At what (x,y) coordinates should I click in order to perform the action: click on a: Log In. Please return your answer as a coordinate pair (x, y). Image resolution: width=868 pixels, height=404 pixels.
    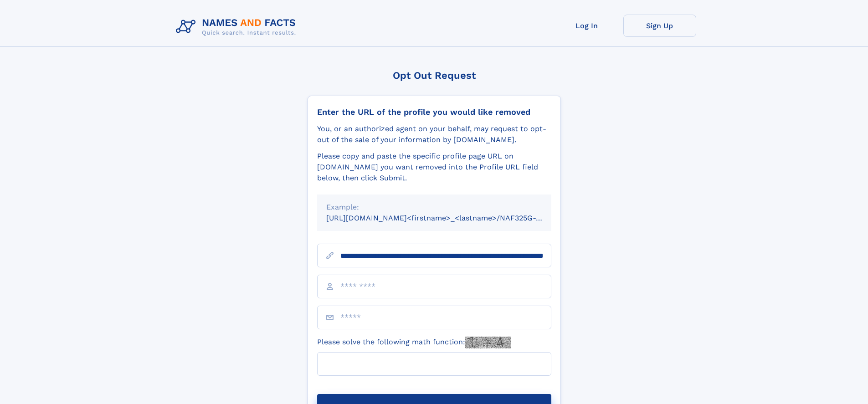
    Looking at the image, I should click on (587, 25).